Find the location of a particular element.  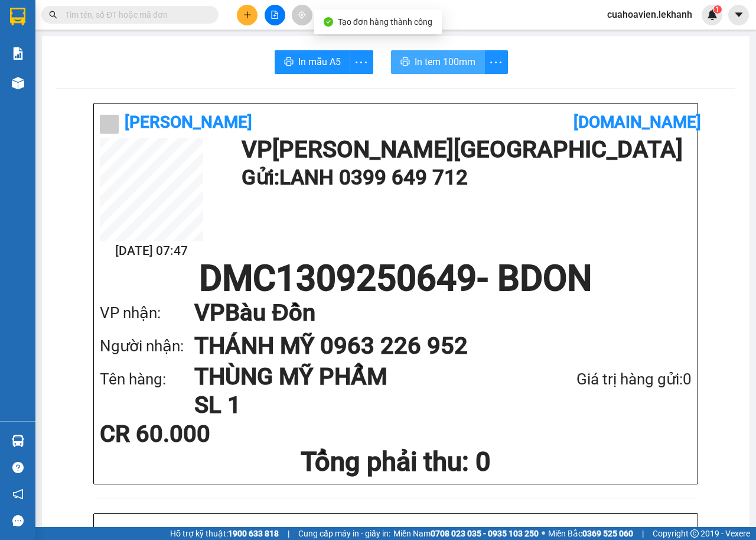

button: plus is located at coordinates (247, 15).